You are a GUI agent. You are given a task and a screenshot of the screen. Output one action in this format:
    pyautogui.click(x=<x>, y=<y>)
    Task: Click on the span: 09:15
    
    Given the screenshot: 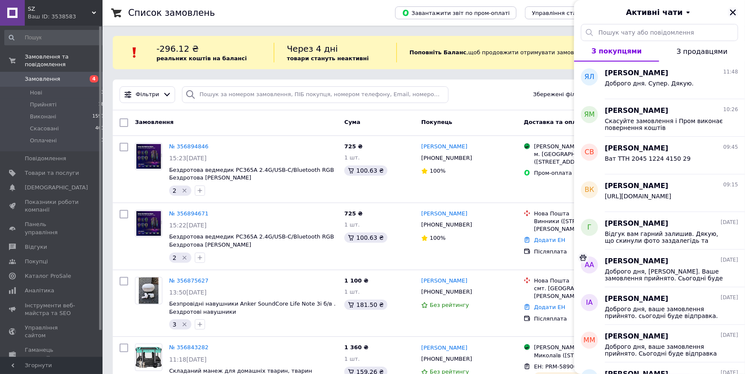 What is the action you would take?
    pyautogui.click(x=730, y=184)
    